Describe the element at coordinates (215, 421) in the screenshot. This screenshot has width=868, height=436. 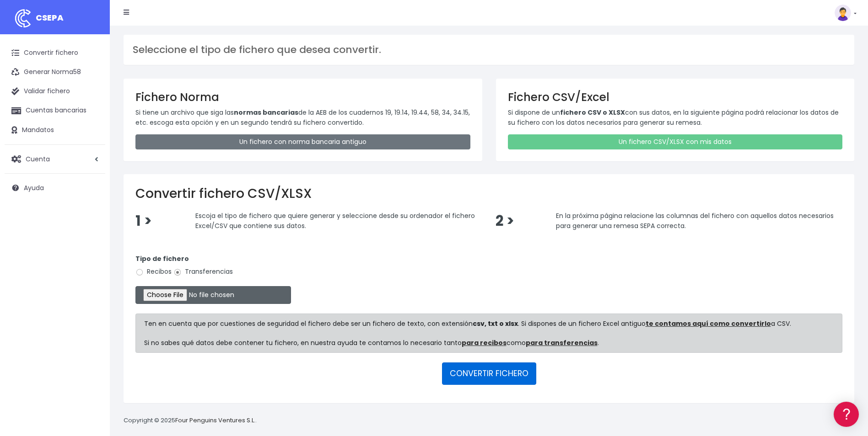
I see `a: Four Penguins Ventures S.L.` at that location.